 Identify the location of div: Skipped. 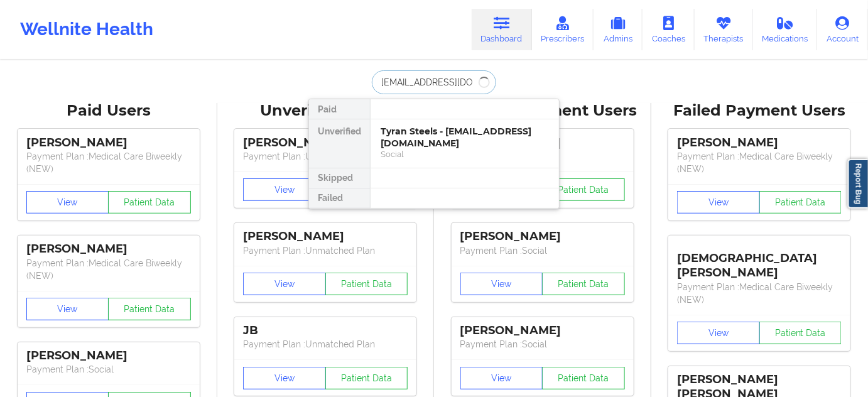
(339, 178).